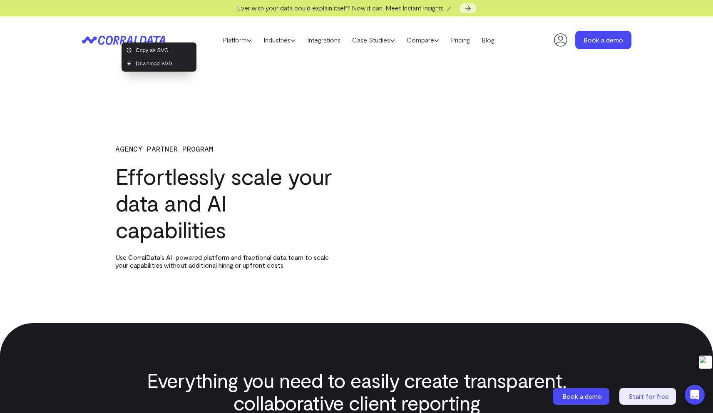 The width and height of the screenshot is (713, 413). Describe the element at coordinates (237, 40) in the screenshot. I see `a: Platform` at that location.